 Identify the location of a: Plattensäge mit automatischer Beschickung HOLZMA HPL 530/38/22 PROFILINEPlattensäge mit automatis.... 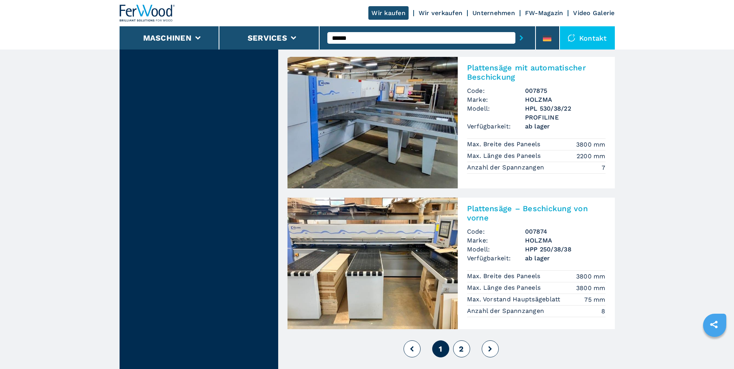
(451, 123).